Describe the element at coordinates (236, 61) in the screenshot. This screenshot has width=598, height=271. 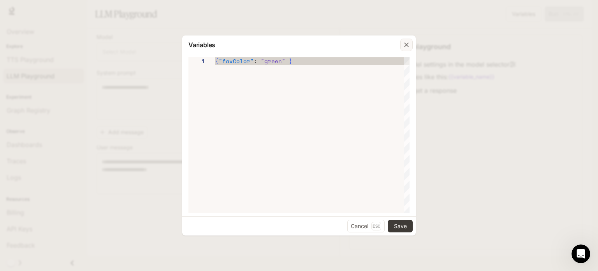
I see `span: "favColor"` at that location.